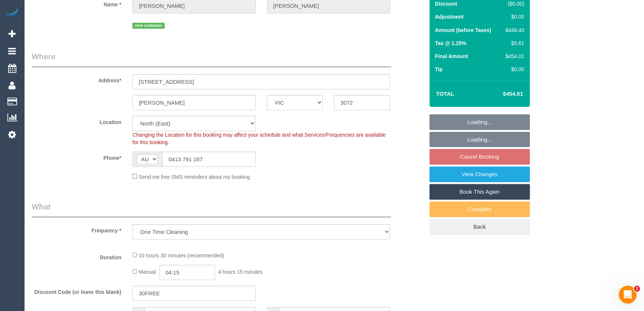 Image resolution: width=644 pixels, height=311 pixels. What do you see at coordinates (76, 291) in the screenshot?
I see `label: Discount Code (or leave this blank)` at bounding box center [76, 291].